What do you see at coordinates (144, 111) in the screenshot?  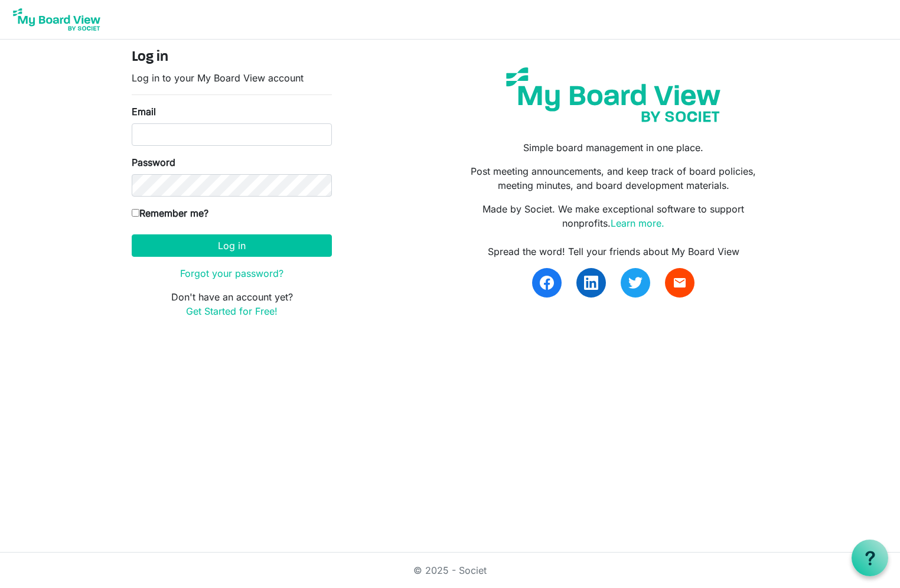 I see `label: Email` at bounding box center [144, 111].